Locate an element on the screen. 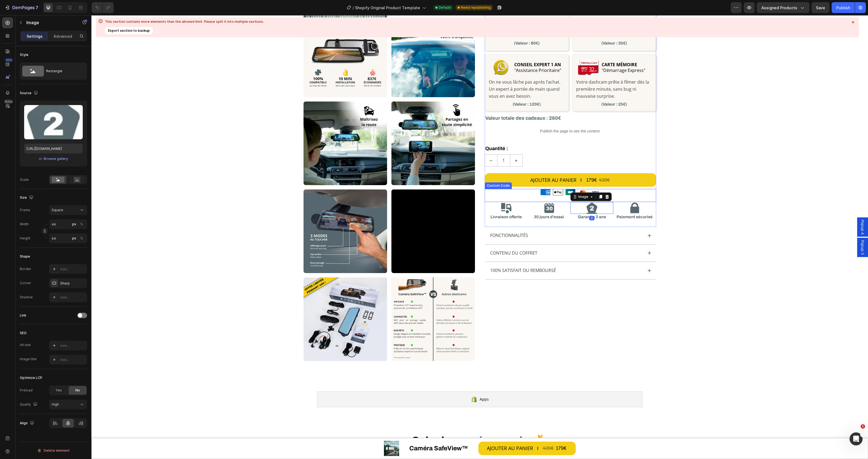  button: Browse gallery is located at coordinates (56, 158).